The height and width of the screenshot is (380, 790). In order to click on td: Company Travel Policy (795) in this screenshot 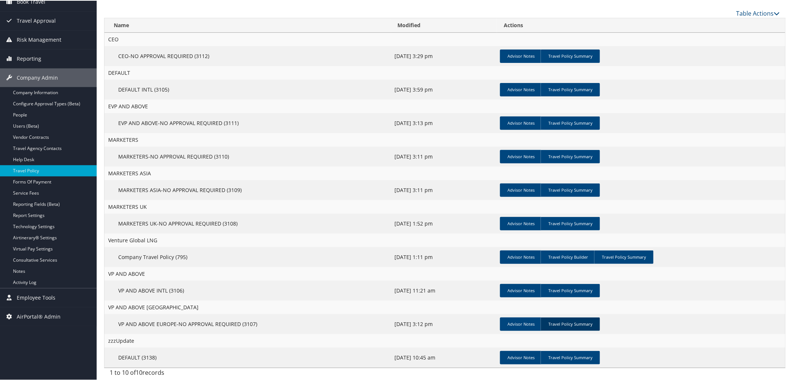, I will do `click(248, 256)`.